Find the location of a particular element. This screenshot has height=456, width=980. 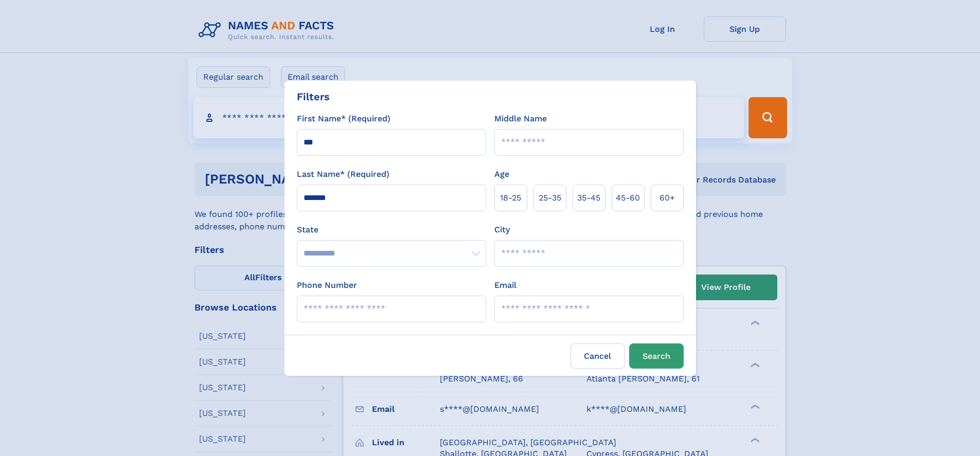

span: 45‑60 is located at coordinates (628, 198).